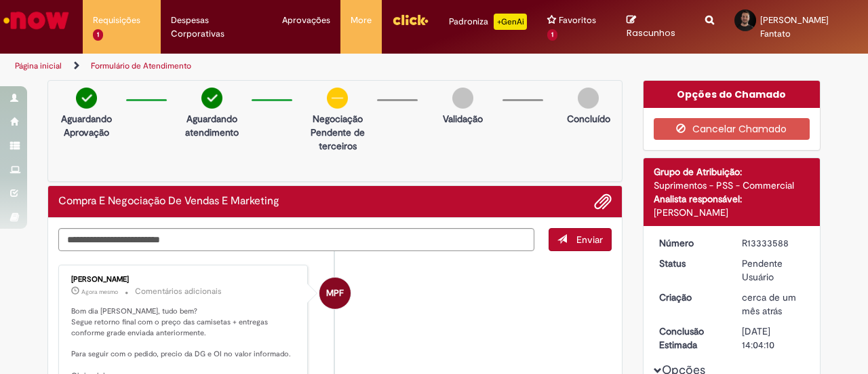  What do you see at coordinates (217, 27) in the screenshot?
I see `span: Despesas Corporativas` at bounding box center [217, 27].